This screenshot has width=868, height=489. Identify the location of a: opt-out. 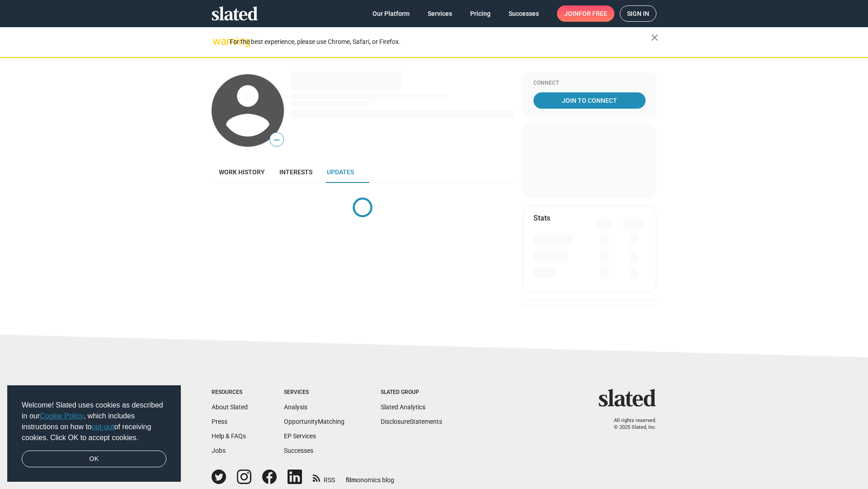
(103, 426).